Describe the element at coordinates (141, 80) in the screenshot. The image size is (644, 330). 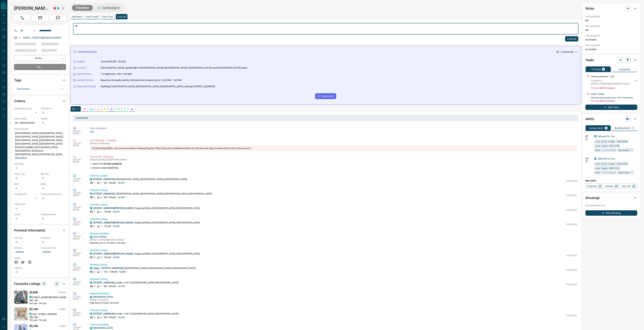
I see `p: Based on the lead's activity, the best time to reach out is: 12:00 PM - 1:00 PM` at that location.